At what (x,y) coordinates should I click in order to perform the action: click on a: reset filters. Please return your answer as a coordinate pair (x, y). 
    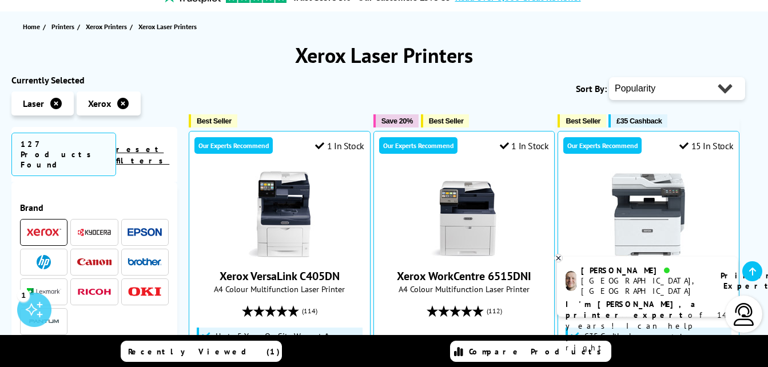
    Looking at the image, I should click on (142, 155).